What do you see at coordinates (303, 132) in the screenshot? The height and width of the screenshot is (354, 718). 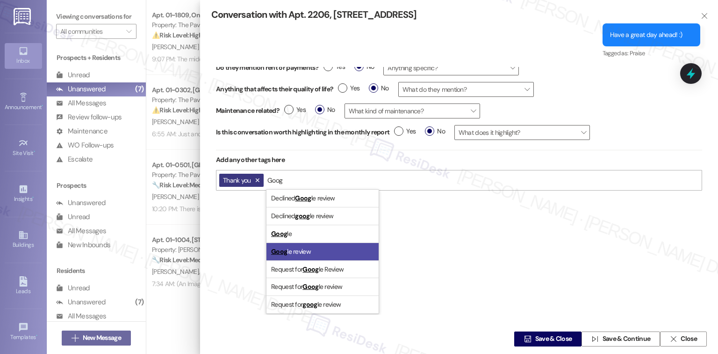 I see `label: Is this conversation worth highlighting in the monthly report` at bounding box center [303, 132].